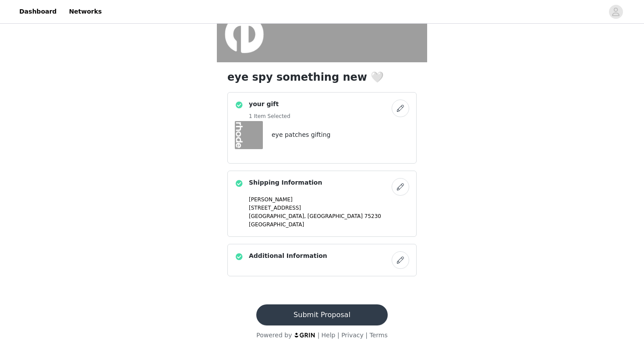 The width and height of the screenshot is (644, 350). Describe the element at coordinates (322, 315) in the screenshot. I see `button: Submit Proposal` at that location.